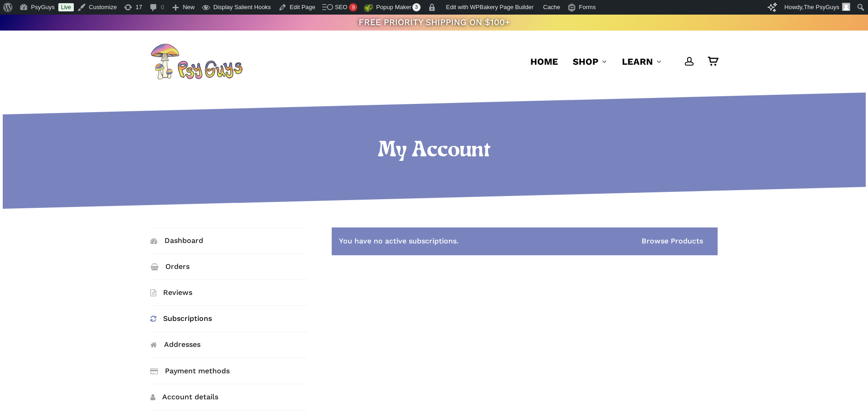 This screenshot has height=418, width=868. Describe the element at coordinates (66, 7) in the screenshot. I see `a: Live` at that location.